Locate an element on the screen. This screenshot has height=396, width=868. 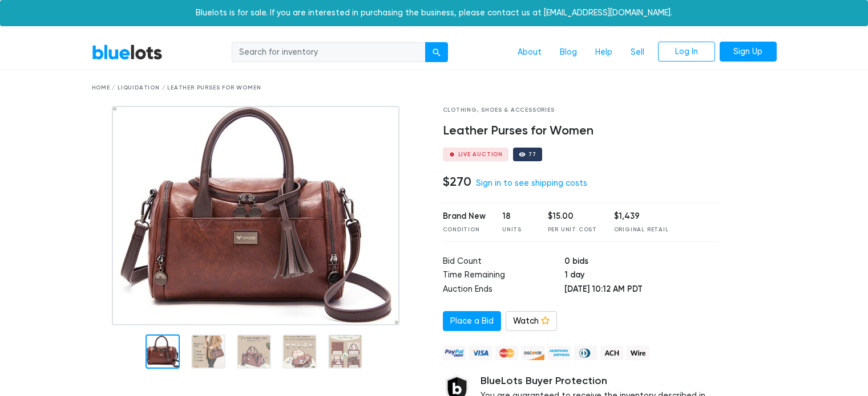
div: 18 is located at coordinates (517, 216).